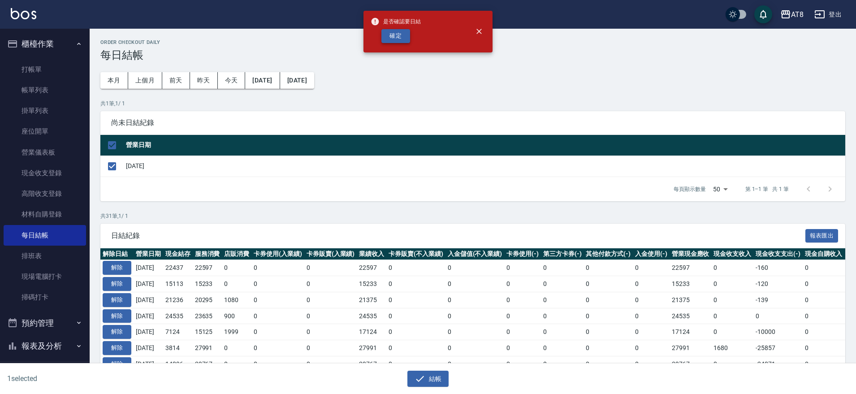  I want to click on td: -25857, so click(778, 348).